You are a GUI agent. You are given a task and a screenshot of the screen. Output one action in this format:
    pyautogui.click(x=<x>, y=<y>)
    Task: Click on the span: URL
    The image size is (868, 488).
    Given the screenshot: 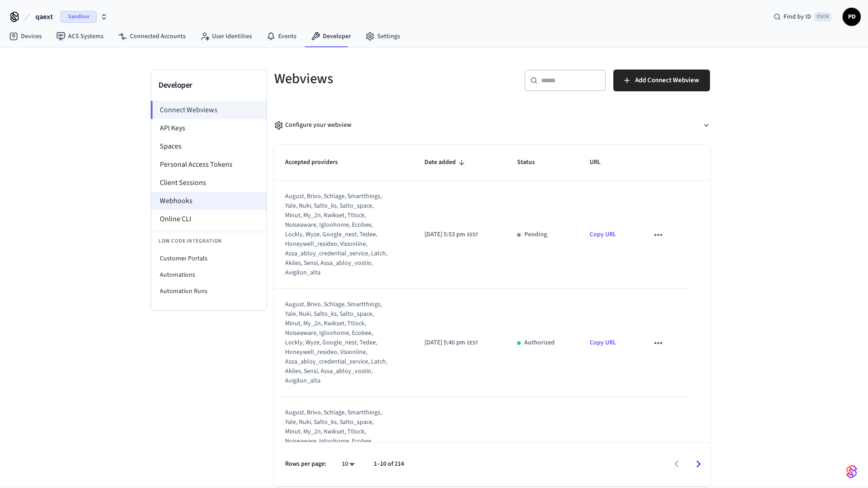 What is the action you would take?
    pyautogui.click(x=602, y=162)
    